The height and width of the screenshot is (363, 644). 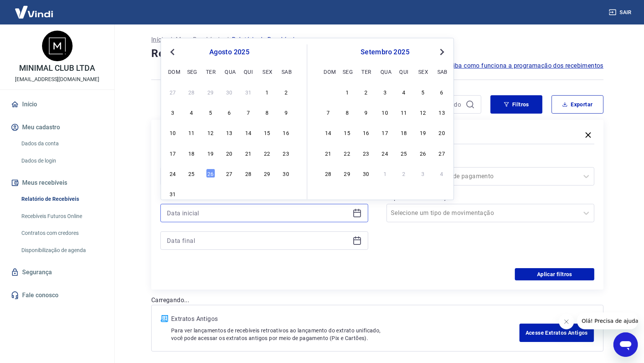 I want to click on div: month 2025-09, so click(x=385, y=132).